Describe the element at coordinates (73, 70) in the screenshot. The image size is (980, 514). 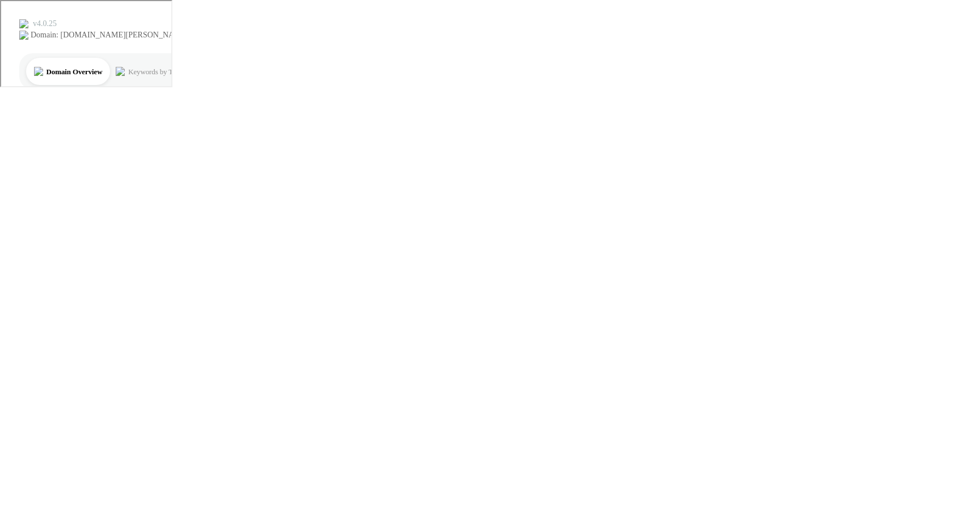
I see `div: Domain Overview` at that location.